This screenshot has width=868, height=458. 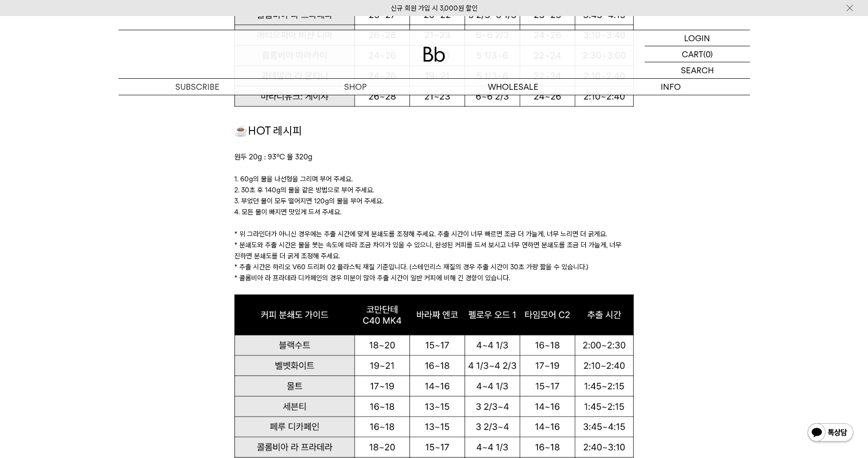 I want to click on a: SHOP, so click(x=355, y=87).